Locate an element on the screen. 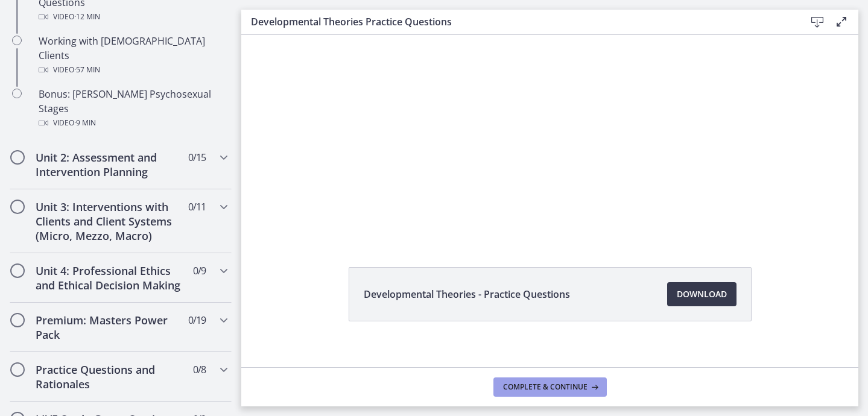 The width and height of the screenshot is (868, 416). span: · 9 min is located at coordinates (85, 123).